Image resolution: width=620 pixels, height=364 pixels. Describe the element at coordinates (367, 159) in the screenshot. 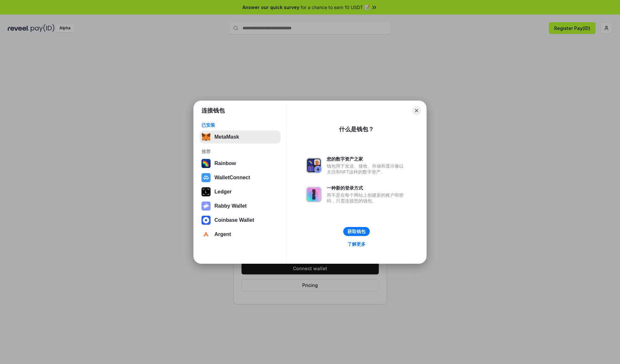

I see `div: 您的数字资产之家` at that location.